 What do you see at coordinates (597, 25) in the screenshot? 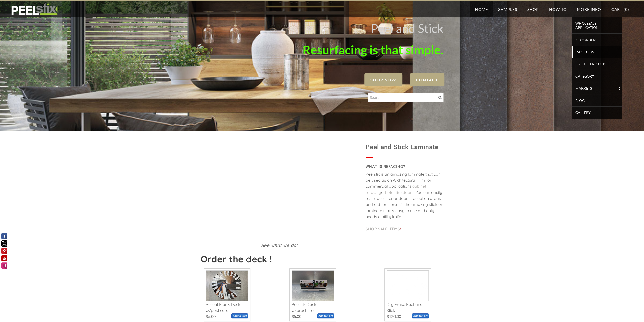
I see `span: Wholesale Application` at bounding box center [597, 25].